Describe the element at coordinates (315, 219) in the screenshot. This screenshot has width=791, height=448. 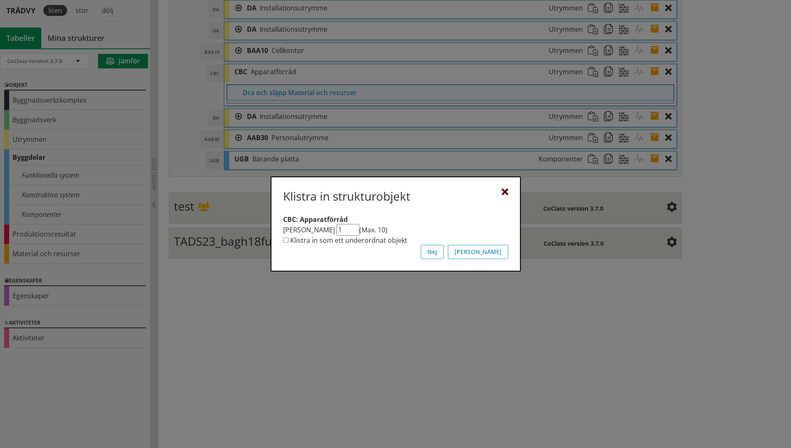
I see `label: CBC: Apparatförråd` at that location.